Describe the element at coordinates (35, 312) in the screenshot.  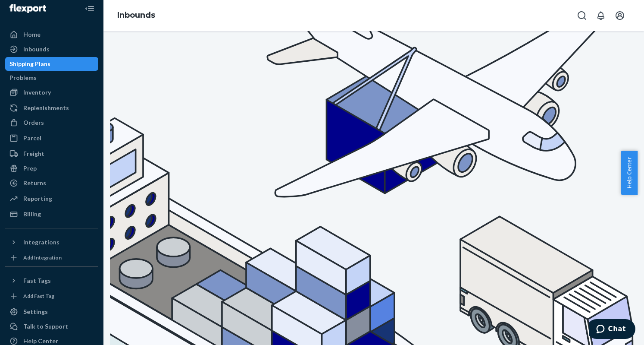
I see `div: Settings` at that location.